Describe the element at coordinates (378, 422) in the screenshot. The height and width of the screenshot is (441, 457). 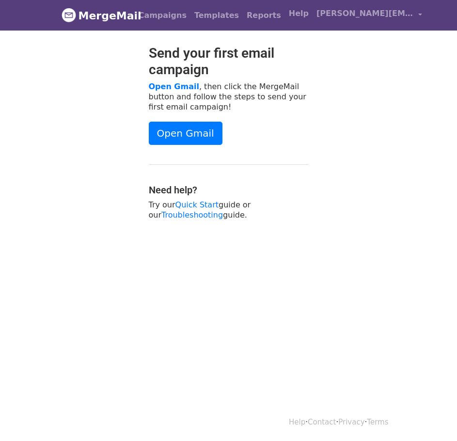
I see `a: Terms` at that location.